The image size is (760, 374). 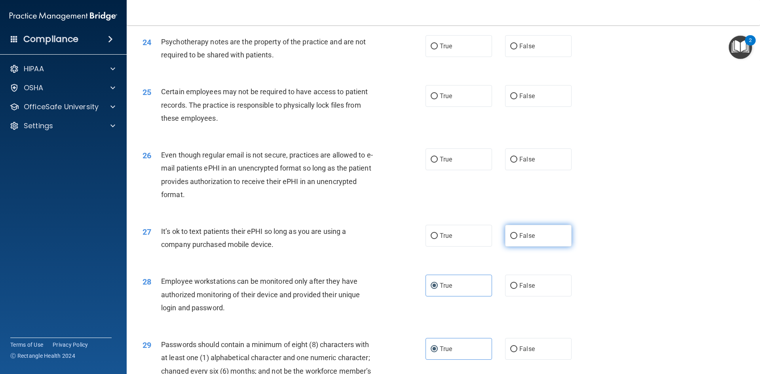 I want to click on span: 28, so click(x=147, y=282).